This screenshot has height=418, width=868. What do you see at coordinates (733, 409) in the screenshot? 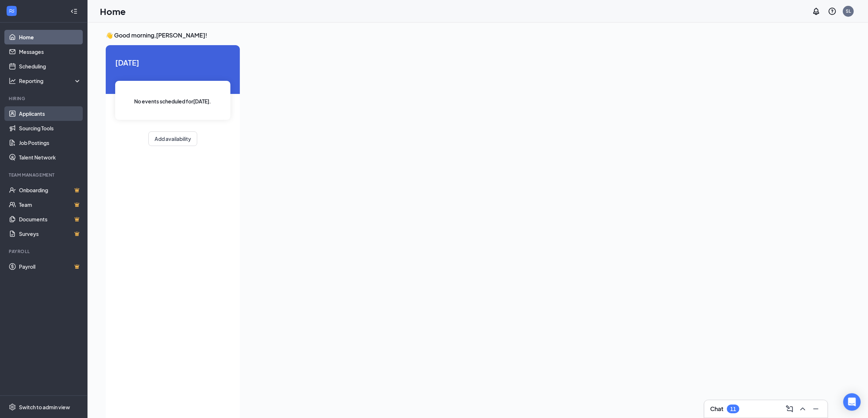
I see `div: 11` at bounding box center [733, 409].